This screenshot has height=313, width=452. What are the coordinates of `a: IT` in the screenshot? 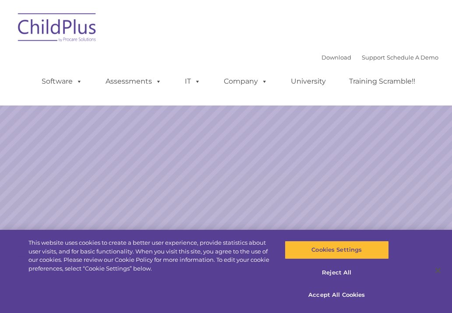 It's located at (193, 81).